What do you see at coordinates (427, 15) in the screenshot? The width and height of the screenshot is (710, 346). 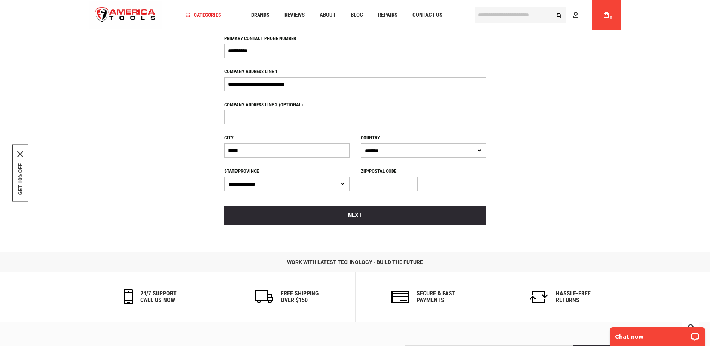 I see `a: Contact Us` at bounding box center [427, 15].